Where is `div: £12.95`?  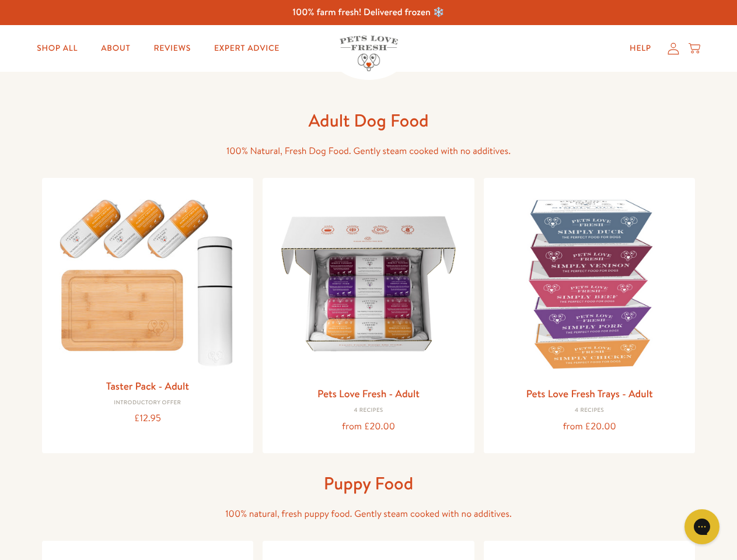
div: £12.95 is located at coordinates (148, 418).